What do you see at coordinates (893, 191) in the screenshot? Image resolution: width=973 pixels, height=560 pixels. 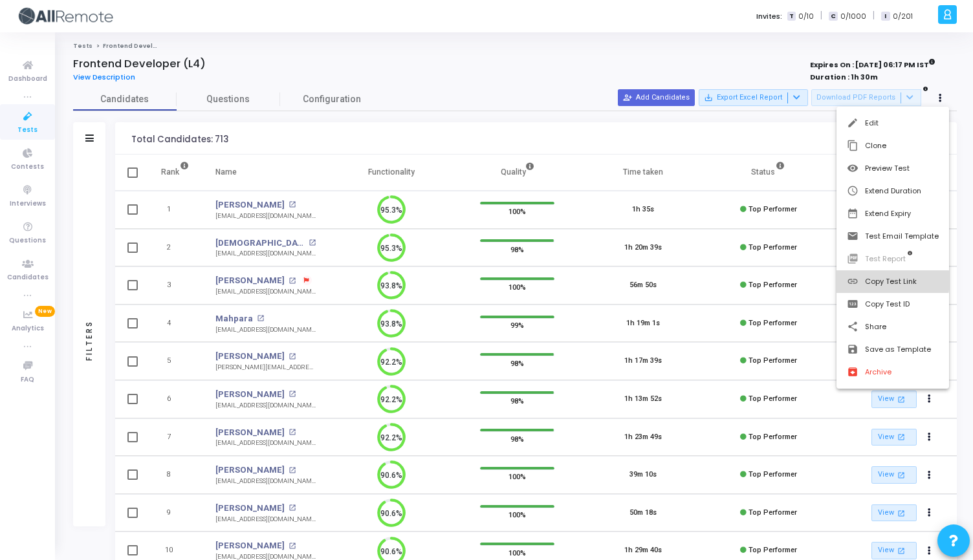 I see `button: Extend Duration` at bounding box center [893, 191].